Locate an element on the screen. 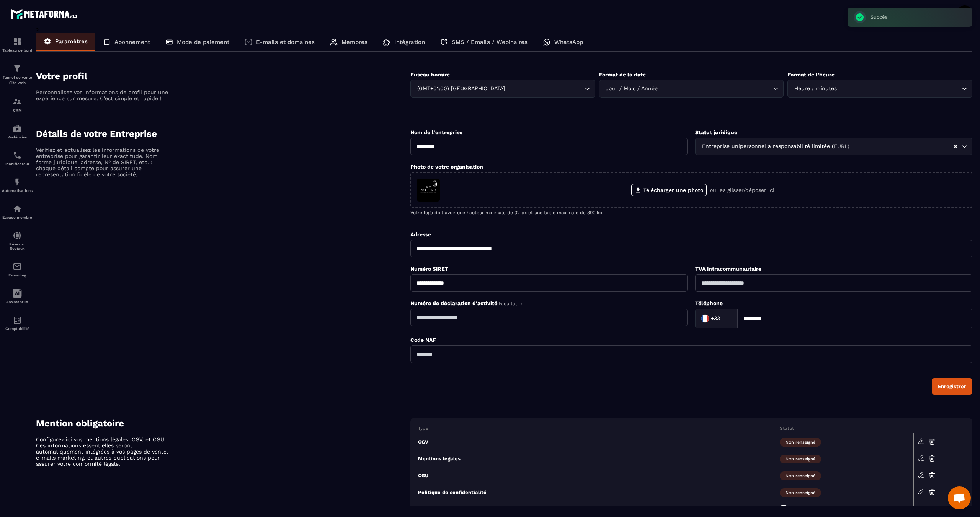 This screenshot has height=517, width=980. a: automationsautomationsEspace membre is located at coordinates (17, 212).